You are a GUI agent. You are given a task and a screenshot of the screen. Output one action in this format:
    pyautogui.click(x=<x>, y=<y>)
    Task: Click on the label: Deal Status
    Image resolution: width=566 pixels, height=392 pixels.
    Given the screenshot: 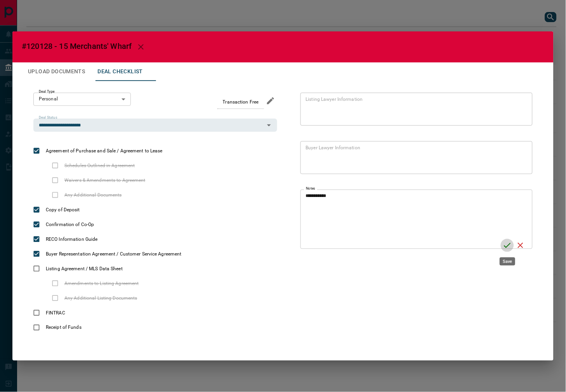 What is the action you would take?
    pyautogui.click(x=48, y=118)
    